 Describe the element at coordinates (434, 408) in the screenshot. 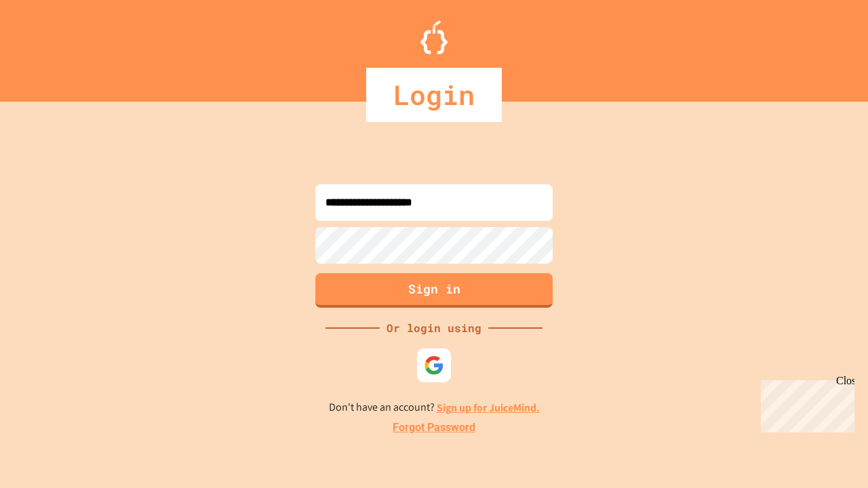

I see `p: Don't have an account?` at that location.